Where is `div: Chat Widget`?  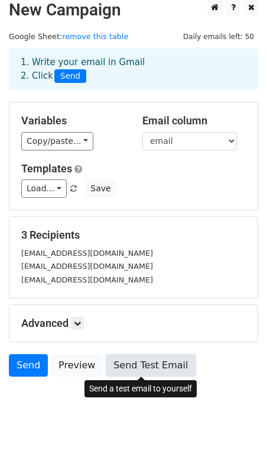 div: Chat Widget is located at coordinates (238, 427).